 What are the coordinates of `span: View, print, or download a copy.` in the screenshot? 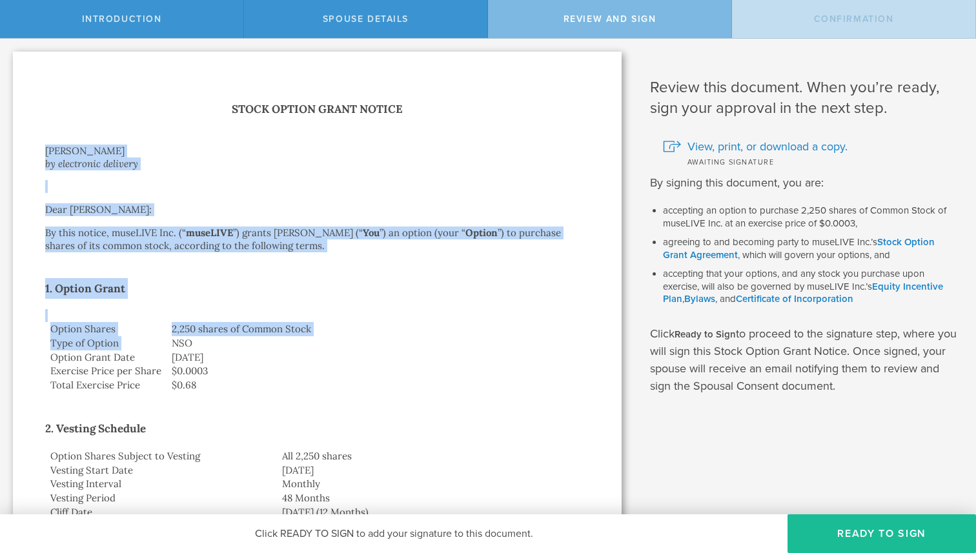 It's located at (768, 147).